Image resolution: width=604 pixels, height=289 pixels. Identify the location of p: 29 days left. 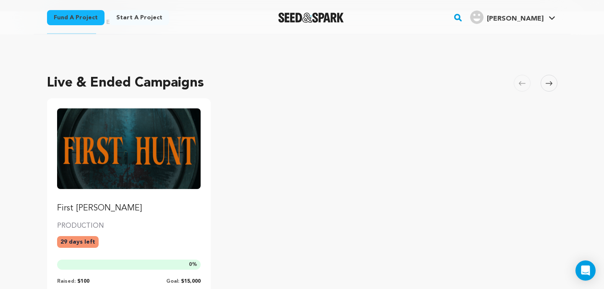
(78, 242).